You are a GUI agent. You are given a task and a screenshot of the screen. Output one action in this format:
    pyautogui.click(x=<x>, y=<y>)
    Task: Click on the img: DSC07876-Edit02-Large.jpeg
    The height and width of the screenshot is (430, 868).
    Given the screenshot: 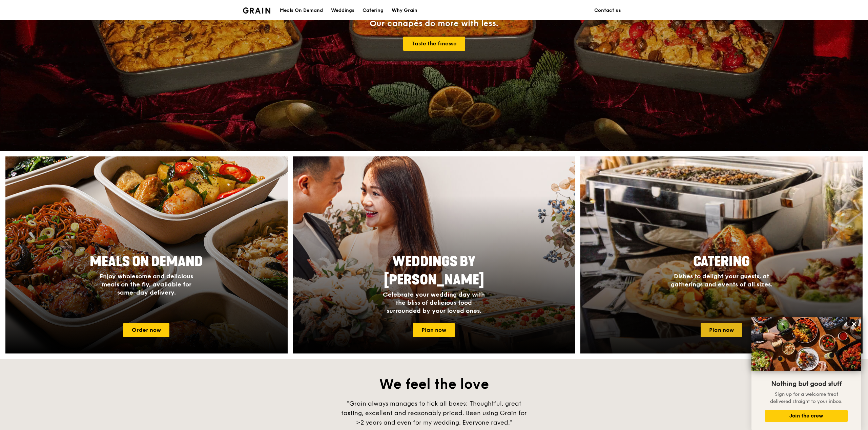 What is the action you would take?
    pyautogui.click(x=806, y=344)
    